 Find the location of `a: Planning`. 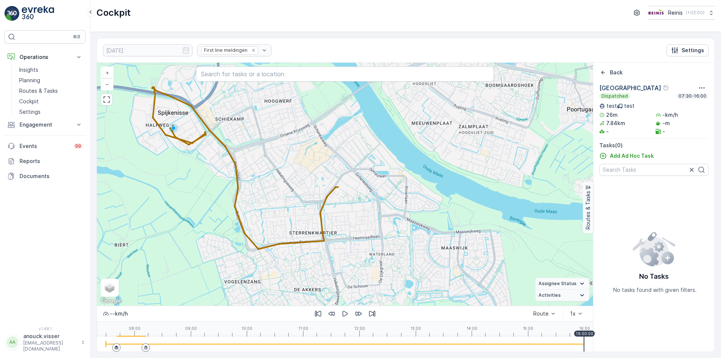

a: Planning is located at coordinates (51, 80).